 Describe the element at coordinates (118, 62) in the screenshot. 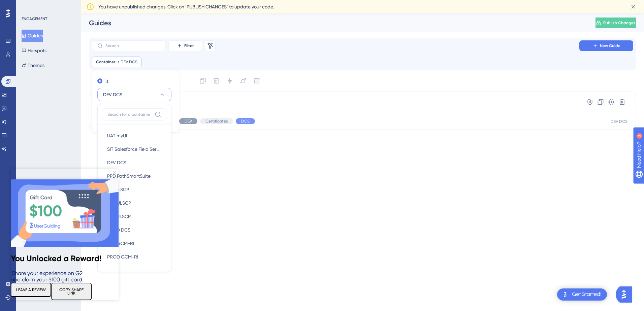

I see `span: is` at that location.